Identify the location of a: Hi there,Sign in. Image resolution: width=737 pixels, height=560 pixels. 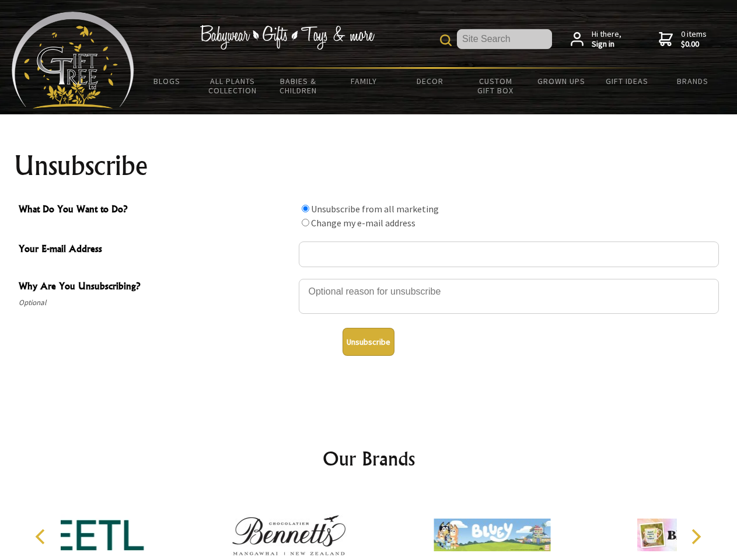
(596, 39).